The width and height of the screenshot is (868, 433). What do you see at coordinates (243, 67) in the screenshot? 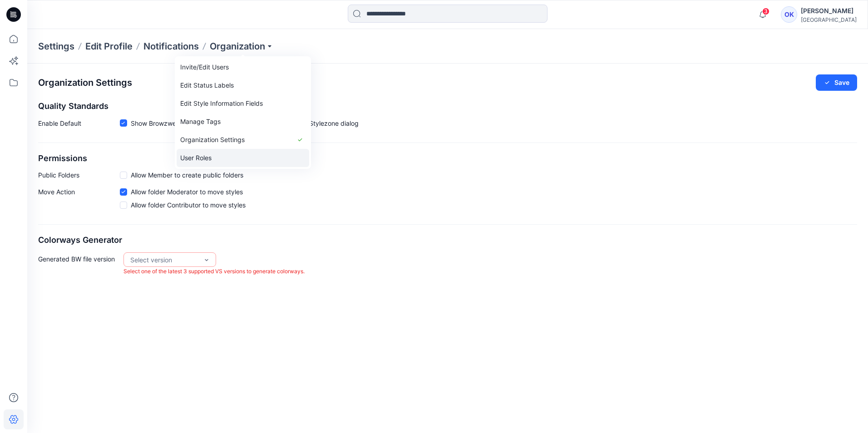
I see `a: Invite/Edit Users` at bounding box center [243, 67].